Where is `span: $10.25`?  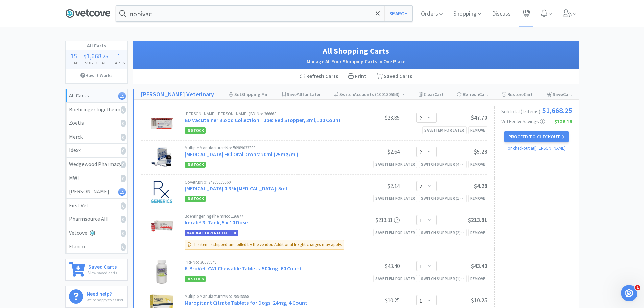 span: $10.25 is located at coordinates (479, 300).